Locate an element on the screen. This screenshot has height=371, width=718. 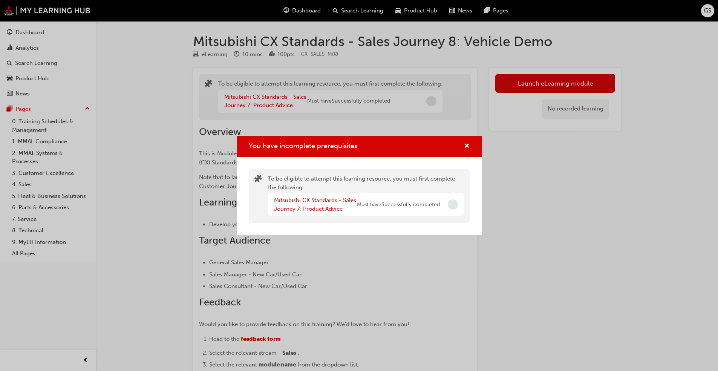
span: Must have Successfully completed is located at coordinates (398, 205).